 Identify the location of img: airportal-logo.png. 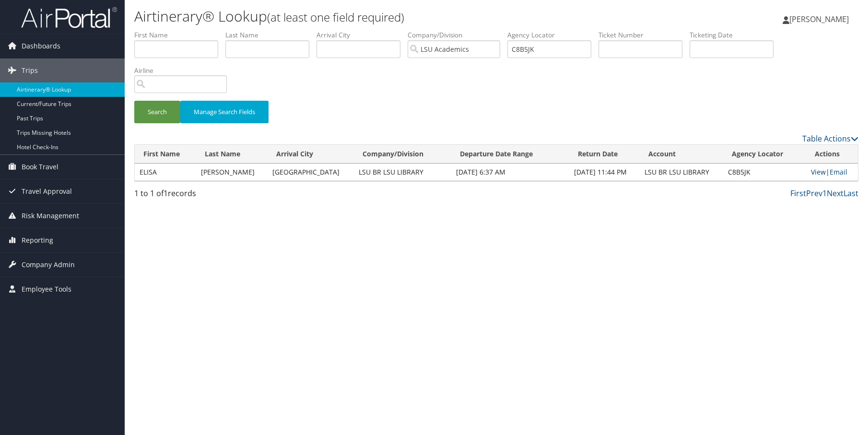
(69, 17).